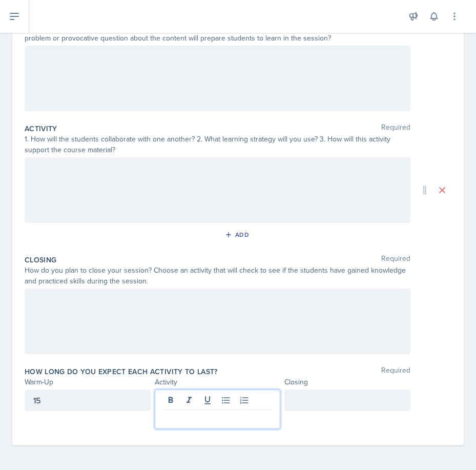  Describe the element at coordinates (217, 145) in the screenshot. I see `div: 1. How will the students collaborate with one another? 2. What learning strategy will you use? 3....` at that location.